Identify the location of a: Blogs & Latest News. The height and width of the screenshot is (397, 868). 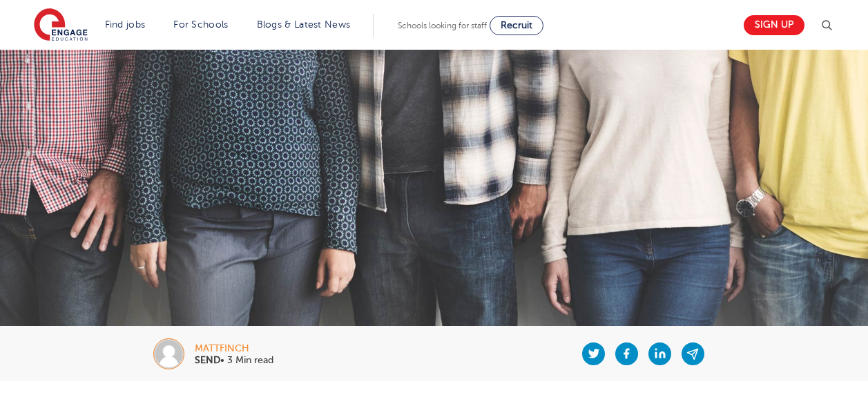
(303, 24).